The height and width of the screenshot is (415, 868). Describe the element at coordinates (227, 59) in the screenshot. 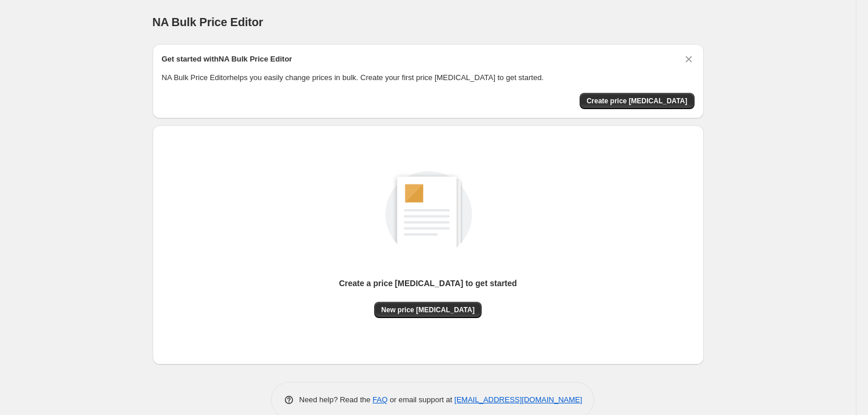

I see `h2: Get started with NA Bulk Price Editor` at that location.